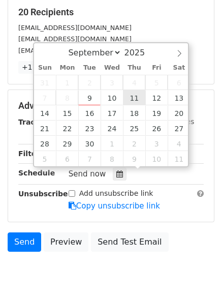 Image resolution: width=222 pixels, height=297 pixels. Describe the element at coordinates (134, 144) in the screenshot. I see `span: October 2, 2025` at that location.